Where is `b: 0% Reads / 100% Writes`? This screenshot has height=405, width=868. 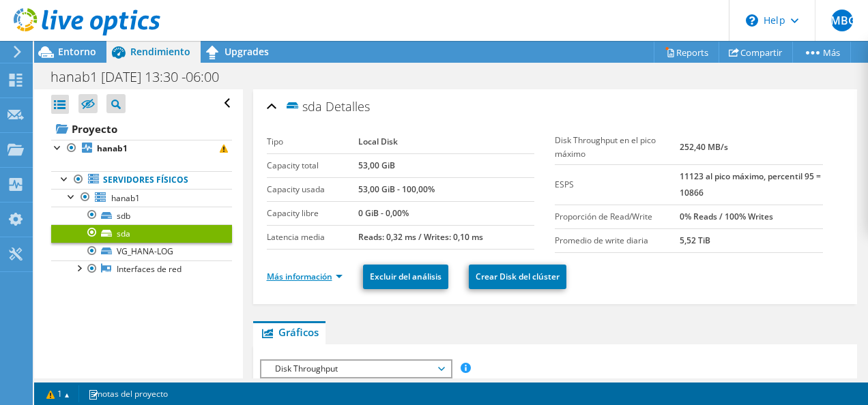
b: 0% Reads / 100% Writes is located at coordinates (726, 216).